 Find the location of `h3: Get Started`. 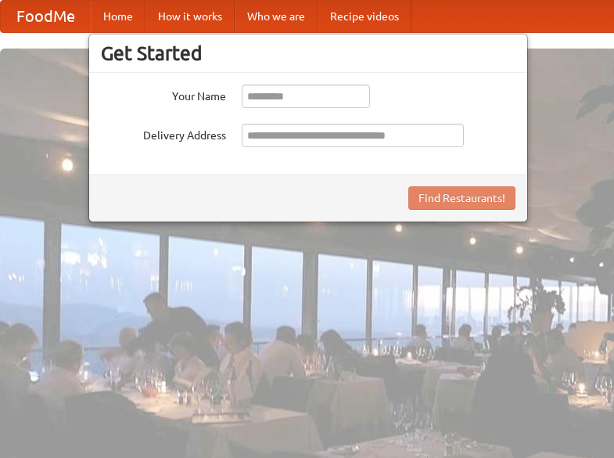

h3: Get Started is located at coordinates (308, 53).